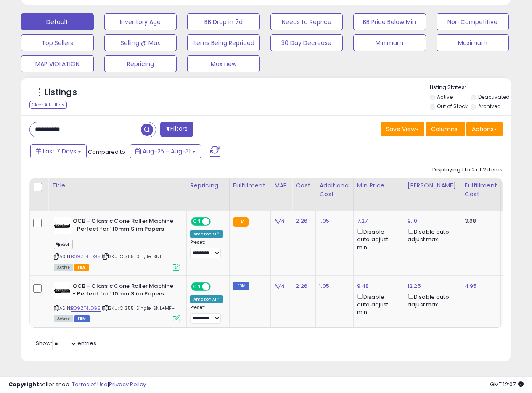 The width and height of the screenshot is (532, 393). What do you see at coordinates (507, 385) in the screenshot?
I see `span: 2025-09-8 12:07 GMT` at bounding box center [507, 385].